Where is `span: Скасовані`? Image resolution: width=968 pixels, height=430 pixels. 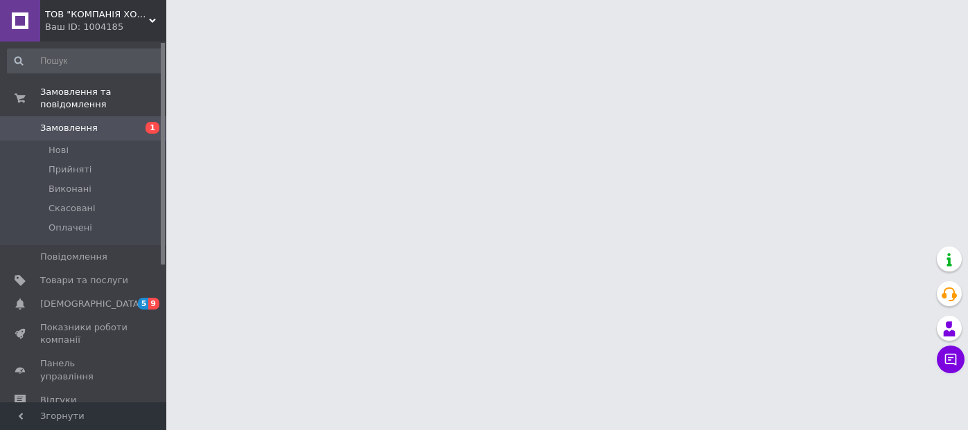
span: Скасовані is located at coordinates (72, 209).